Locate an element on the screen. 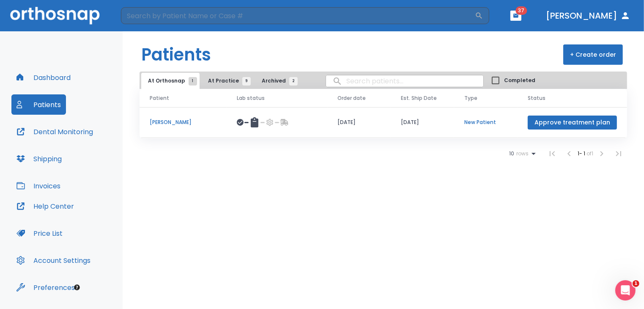 This screenshot has height=309, width=644. a: Dashboard is located at coordinates (44, 77).